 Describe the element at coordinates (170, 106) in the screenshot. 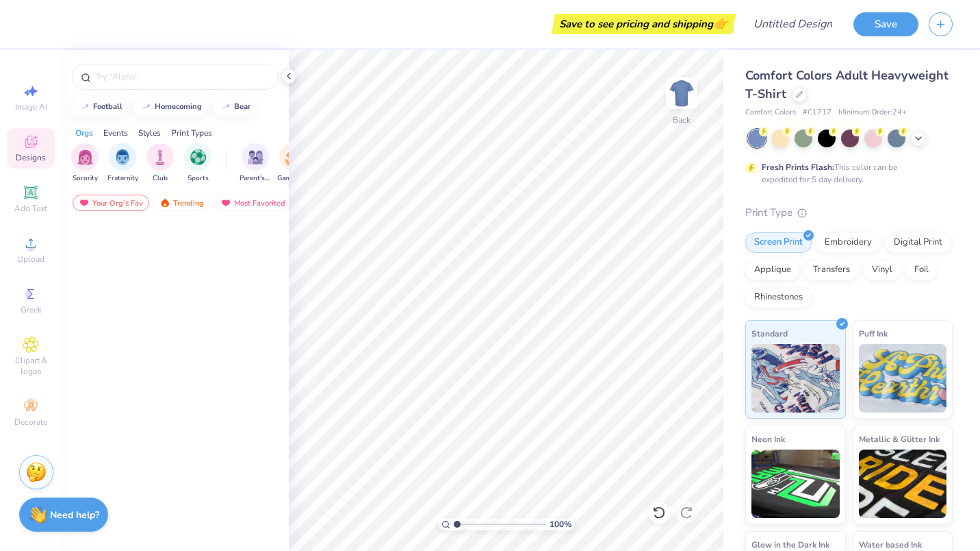

I see `button: homecoming` at that location.